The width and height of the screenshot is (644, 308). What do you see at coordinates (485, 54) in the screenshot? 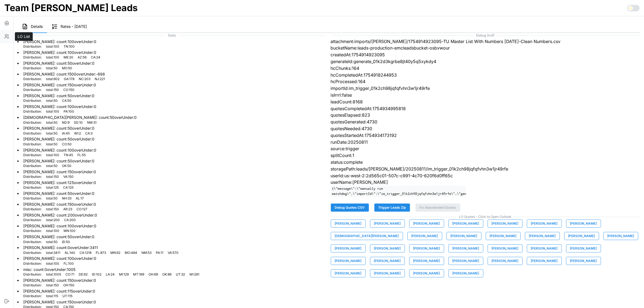
I see `p: createdAt:1754914923095` at bounding box center [485, 54].